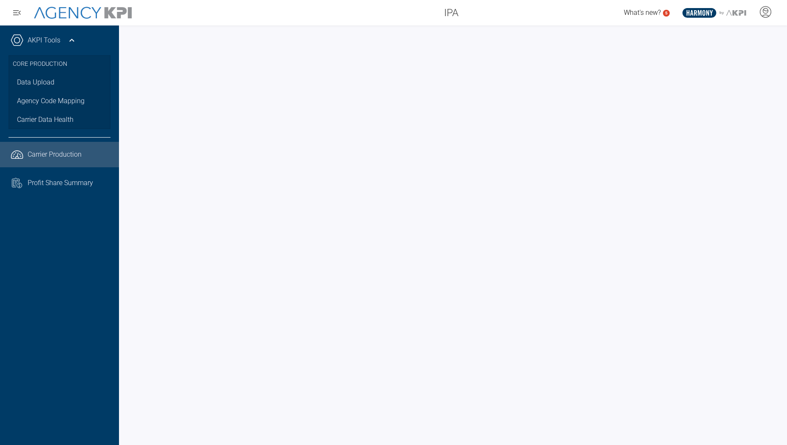  Describe the element at coordinates (59, 64) in the screenshot. I see `h3: Core Production` at that location.